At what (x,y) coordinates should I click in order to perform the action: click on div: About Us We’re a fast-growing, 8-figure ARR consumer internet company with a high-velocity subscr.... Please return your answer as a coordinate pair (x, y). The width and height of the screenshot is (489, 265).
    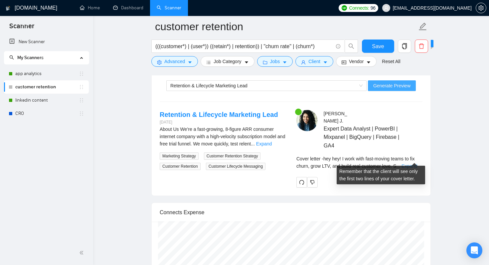
    Looking at the image, I should click on (223, 137).